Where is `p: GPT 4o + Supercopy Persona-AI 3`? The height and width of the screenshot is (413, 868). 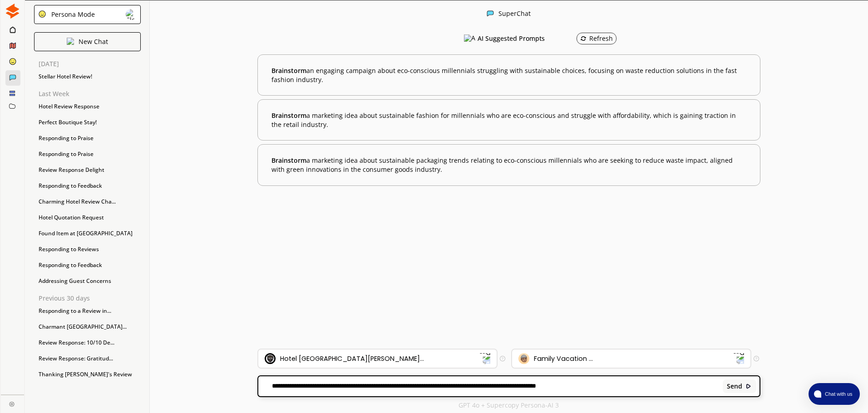 p: GPT 4o + Supercopy Persona-AI 3 is located at coordinates (509, 406).